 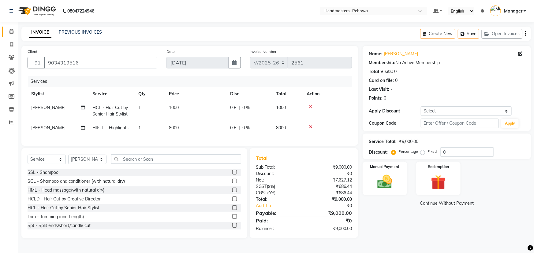 I want to click on span: Manager, so click(x=513, y=11).